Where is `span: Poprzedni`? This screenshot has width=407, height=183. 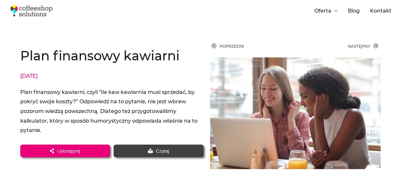 span: Poprzedni is located at coordinates (232, 46).